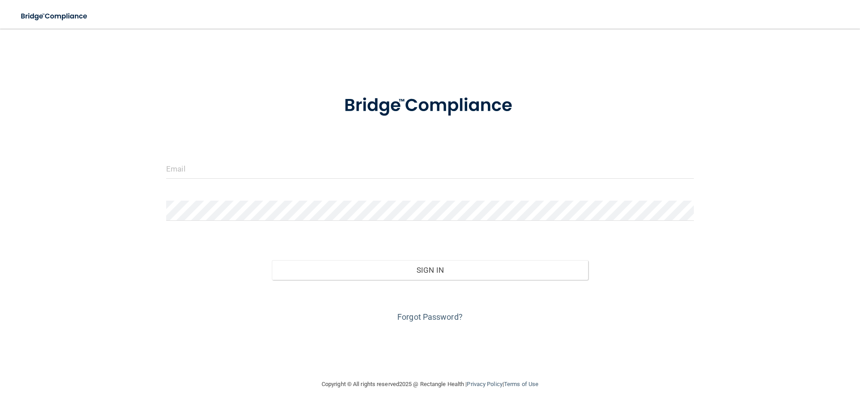 The image size is (860, 408). Describe the element at coordinates (430, 317) in the screenshot. I see `a: Forgot Password?` at that location.